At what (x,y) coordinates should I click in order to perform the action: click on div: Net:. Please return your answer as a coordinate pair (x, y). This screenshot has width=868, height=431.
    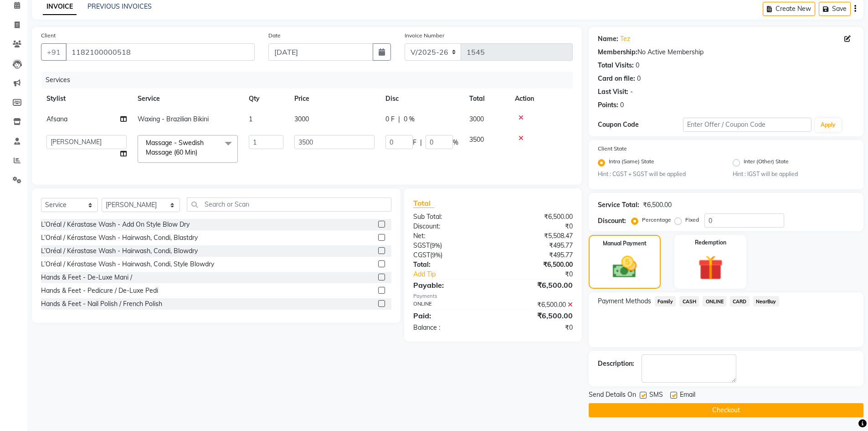
    Looking at the image, I should click on (449, 236).